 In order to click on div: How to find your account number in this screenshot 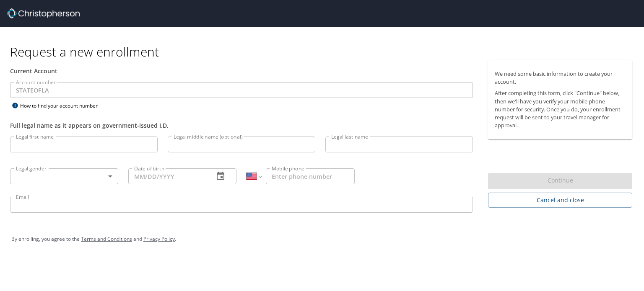, I will do `click(62, 106)`.